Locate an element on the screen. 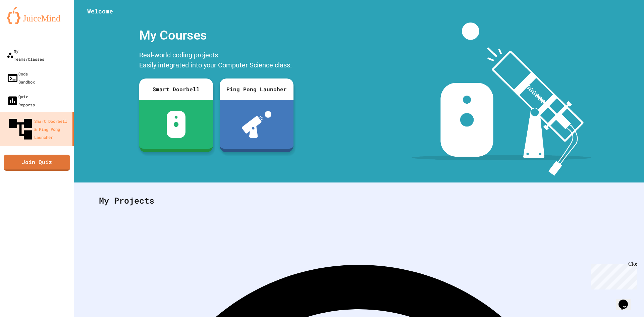 The image size is (644, 317). img: logo-orange.svg is located at coordinates (37, 16).